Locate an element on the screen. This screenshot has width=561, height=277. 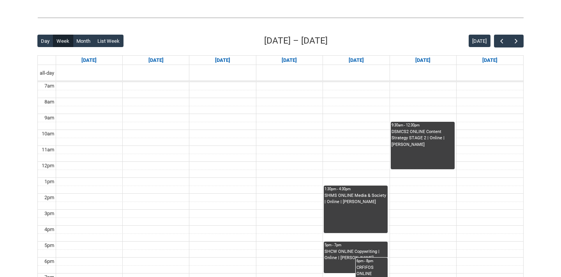
a: Go to September 14, 2025 is located at coordinates (89, 60).